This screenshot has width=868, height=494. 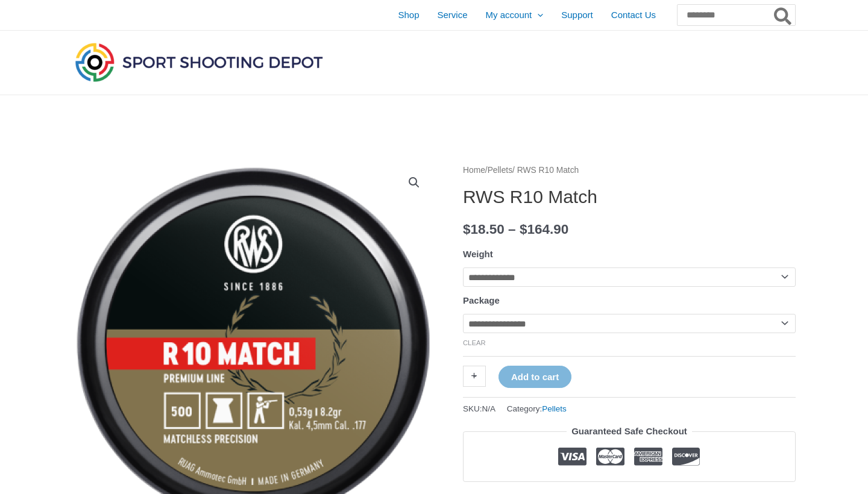 I want to click on a: View full-screen image gallery, so click(x=414, y=183).